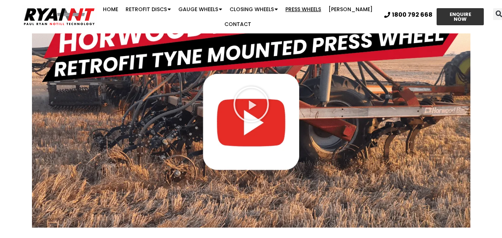  Describe the element at coordinates (385, 183) in the screenshot. I see `span: Sign up to keep up to date, receive special offers and more!` at that location.